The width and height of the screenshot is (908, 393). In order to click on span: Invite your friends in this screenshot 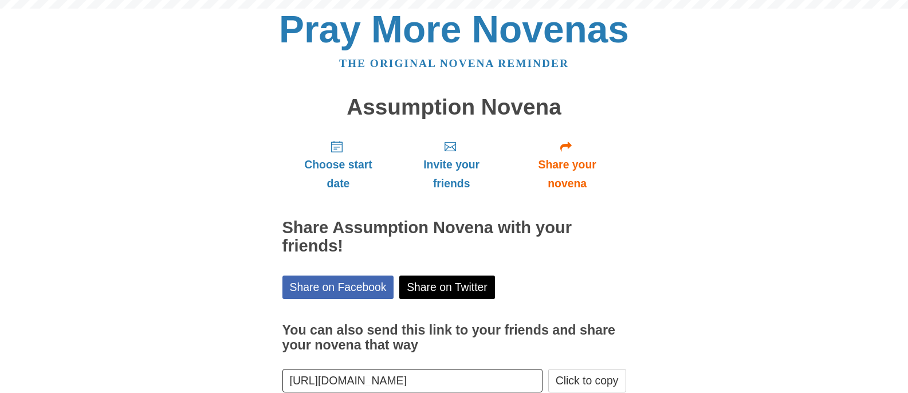, I will do `click(451, 174)`.